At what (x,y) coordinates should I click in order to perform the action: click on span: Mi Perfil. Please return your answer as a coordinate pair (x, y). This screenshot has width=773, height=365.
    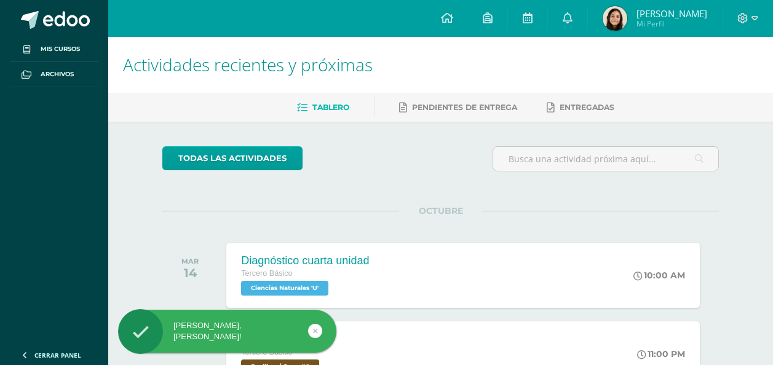
    Looking at the image, I should click on (671, 23).